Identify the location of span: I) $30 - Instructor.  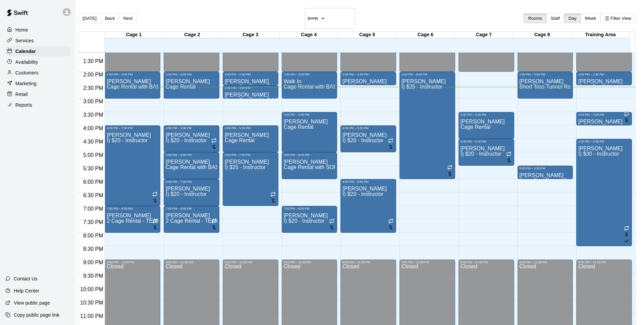
(599, 153).